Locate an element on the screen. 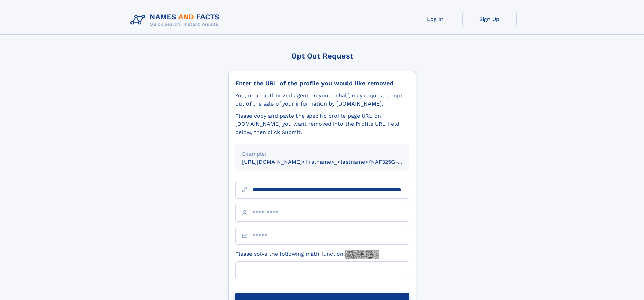 This screenshot has width=644, height=300. img: Logo Names and Facts is located at coordinates (177, 20).